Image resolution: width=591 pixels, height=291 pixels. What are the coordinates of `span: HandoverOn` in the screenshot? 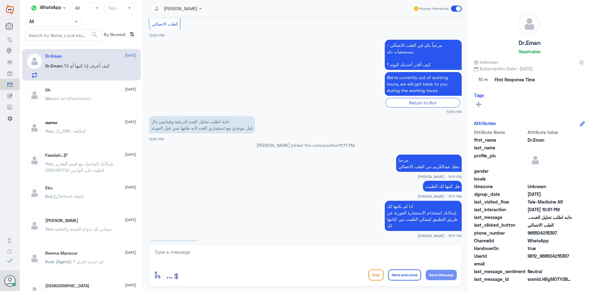 It's located at (501, 248).